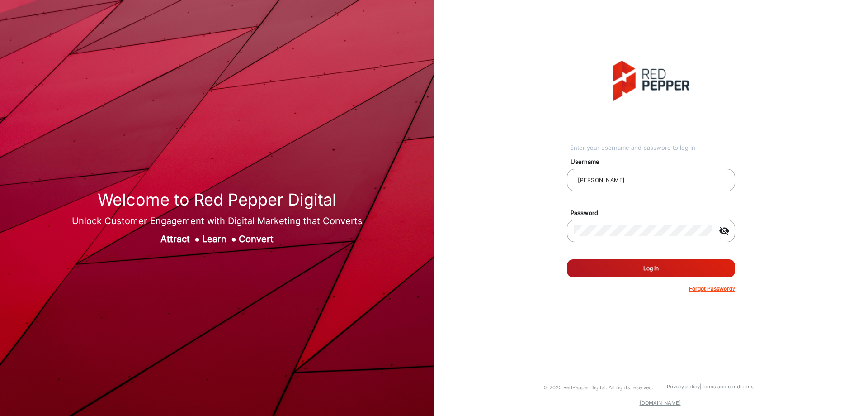  I want to click on p: Forgot Password?, so click(712, 289).